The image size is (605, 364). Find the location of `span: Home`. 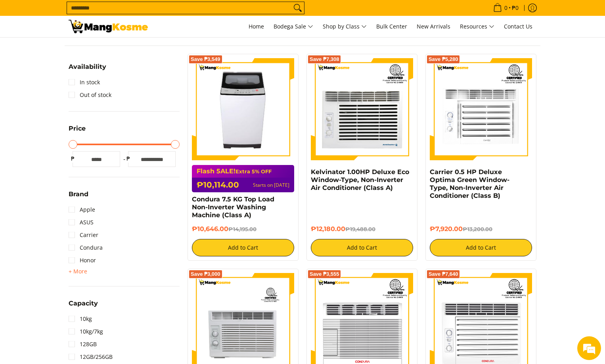

span: Home is located at coordinates (256, 26).